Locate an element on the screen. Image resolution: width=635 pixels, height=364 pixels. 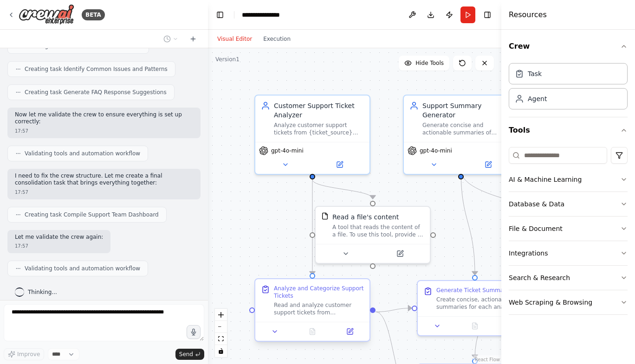
span: Creating task Identify Common Issues and Patterns is located at coordinates (96, 69).